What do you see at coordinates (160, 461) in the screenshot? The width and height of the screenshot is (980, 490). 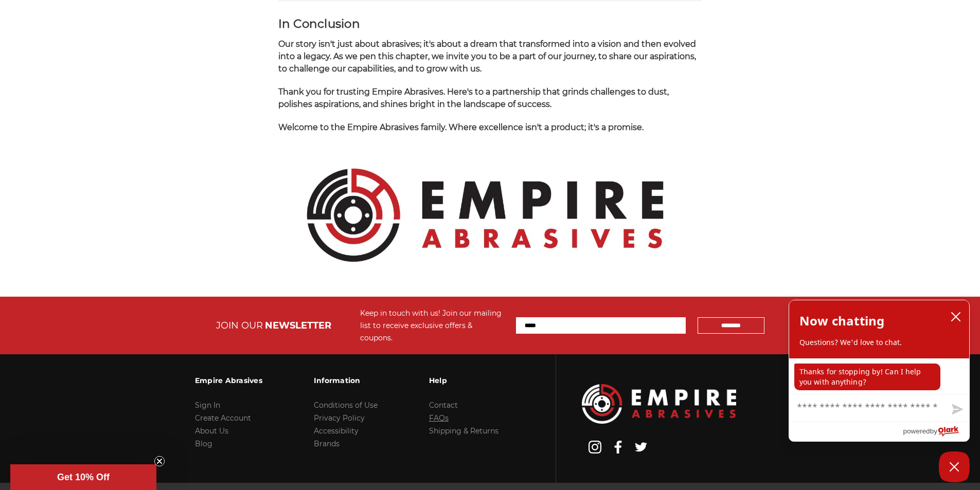 I see `button: Close teaser` at bounding box center [160, 461].